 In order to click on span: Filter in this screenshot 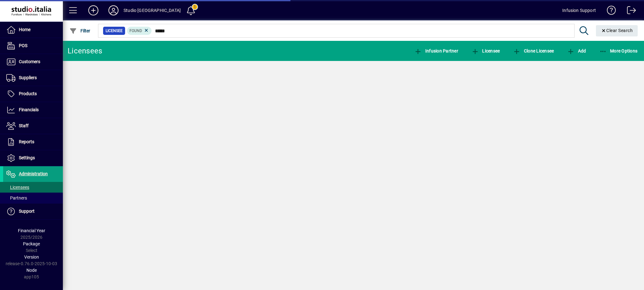, I will do `click(80, 31)`.